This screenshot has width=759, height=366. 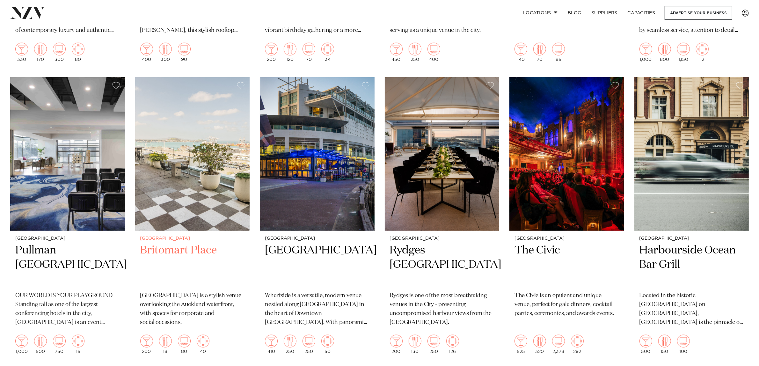 What do you see at coordinates (559, 344) in the screenshot?
I see `div: 2,378` at bounding box center [559, 344].